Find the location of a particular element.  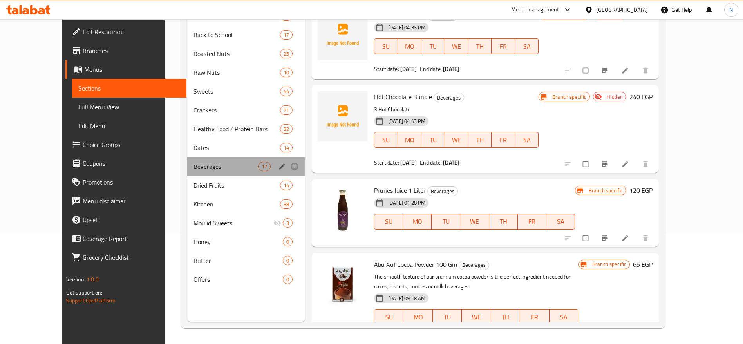

span: 32 is located at coordinates (286, 129).